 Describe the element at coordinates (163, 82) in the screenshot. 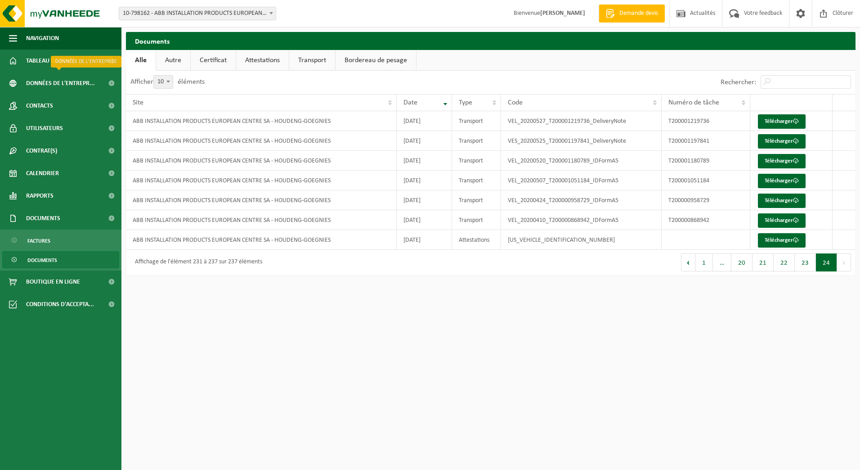

I see `span: 10` at that location.